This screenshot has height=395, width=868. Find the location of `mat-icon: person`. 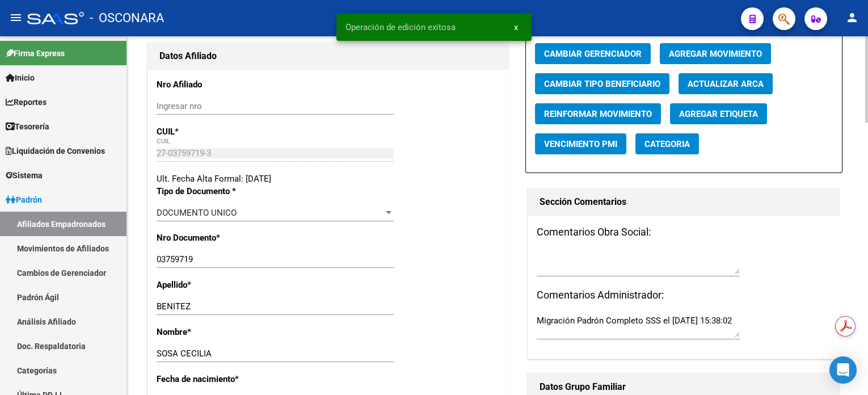

mat-icon: person is located at coordinates (852, 18).